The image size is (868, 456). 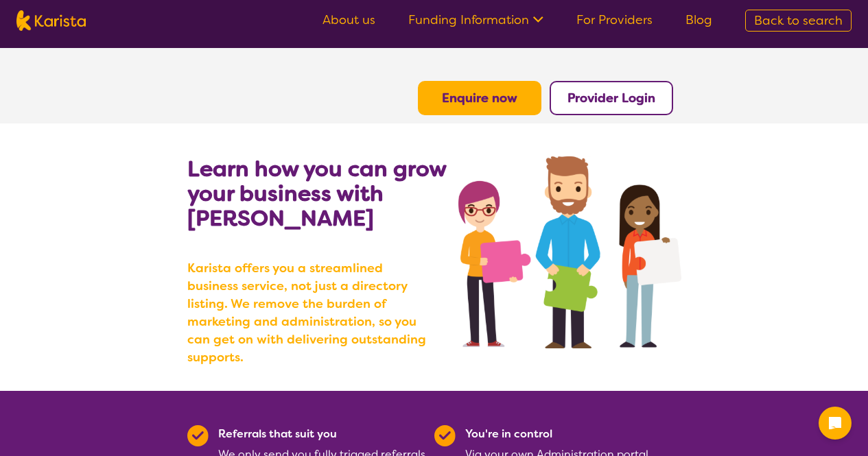 I want to click on b: Provider Login, so click(x=611, y=99).